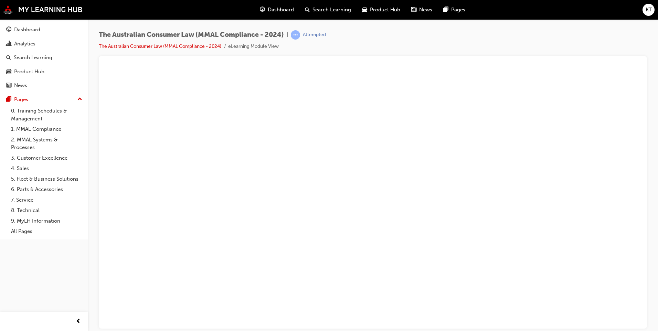 The image size is (658, 331). I want to click on a: All Pages, so click(46, 231).